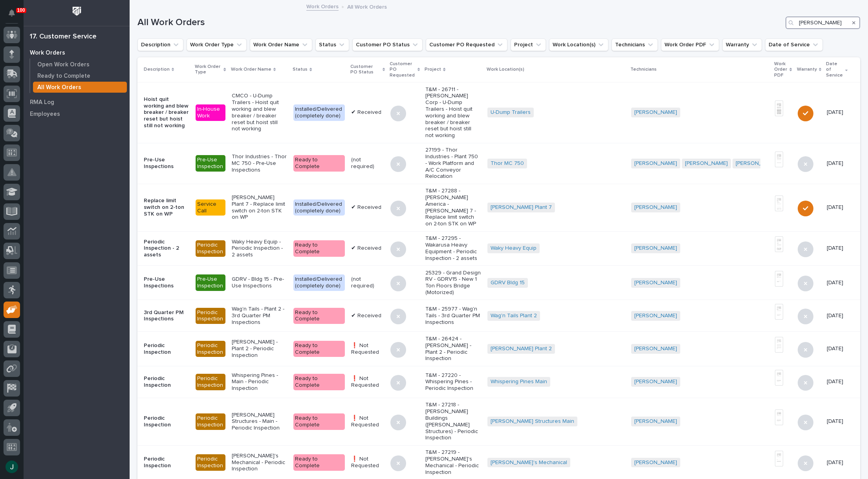  What do you see at coordinates (690, 45) in the screenshot?
I see `button: Work Order PDF` at bounding box center [690, 45].